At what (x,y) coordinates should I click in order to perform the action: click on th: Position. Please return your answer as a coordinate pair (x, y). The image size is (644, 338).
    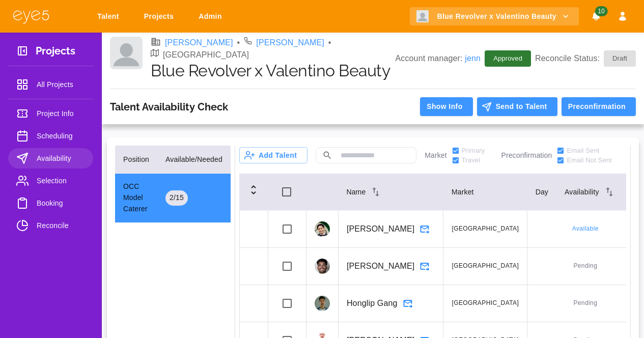
    Looking at the image, I should click on (136, 159).